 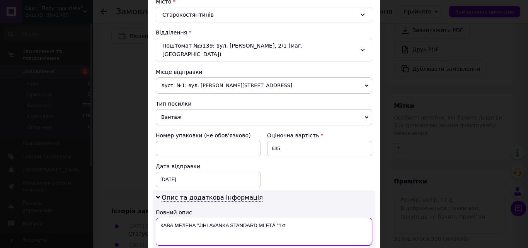 What do you see at coordinates (208, 166) in the screenshot?
I see `div: Дата відправки` at bounding box center [208, 166].